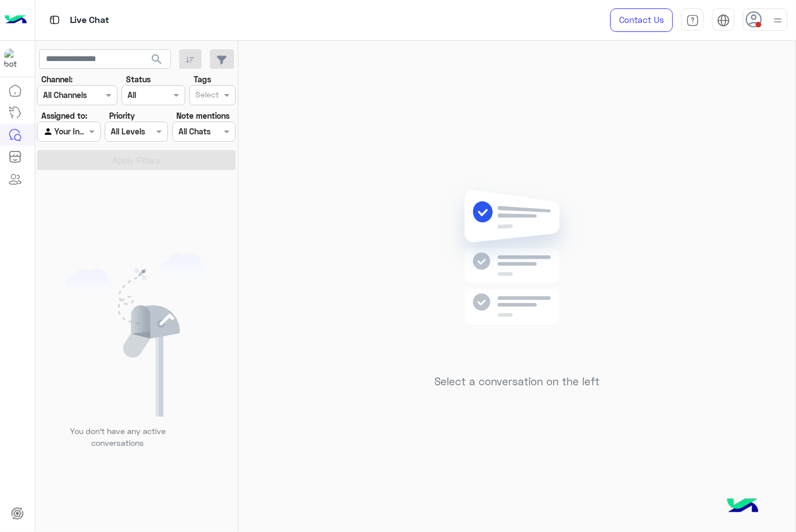 The height and width of the screenshot is (532, 796). Describe the element at coordinates (517, 381) in the screenshot. I see `h5: Select a conversation on the left` at that location.